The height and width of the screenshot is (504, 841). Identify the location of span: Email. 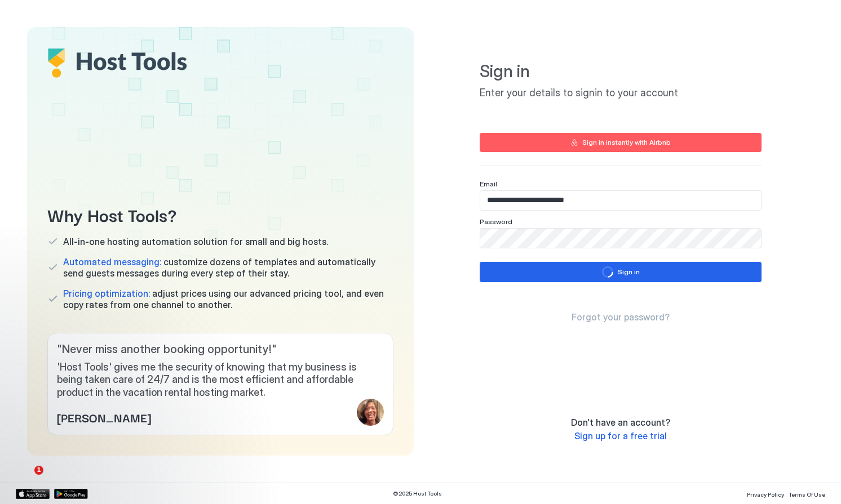
(488, 183).